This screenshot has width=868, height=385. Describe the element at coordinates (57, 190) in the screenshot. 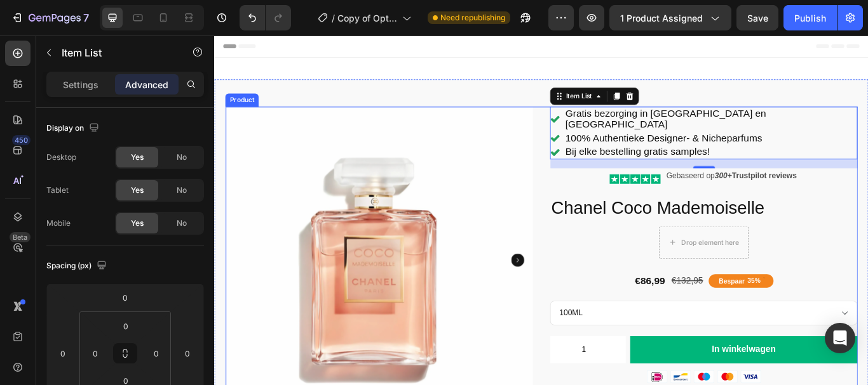

I see `div: Tablet` at that location.